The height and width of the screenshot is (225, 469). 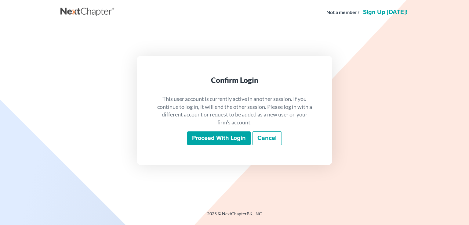 I want to click on p: This user account is currently active in another session. If you continue to log in, it will end ..., so click(x=235, y=111).